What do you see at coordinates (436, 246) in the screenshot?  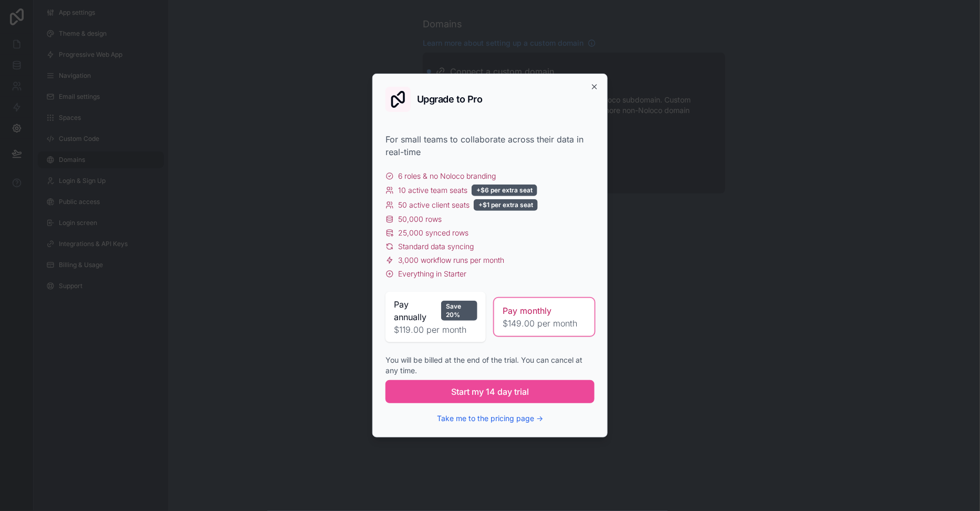 I see `span: Standard data syncing` at bounding box center [436, 246].